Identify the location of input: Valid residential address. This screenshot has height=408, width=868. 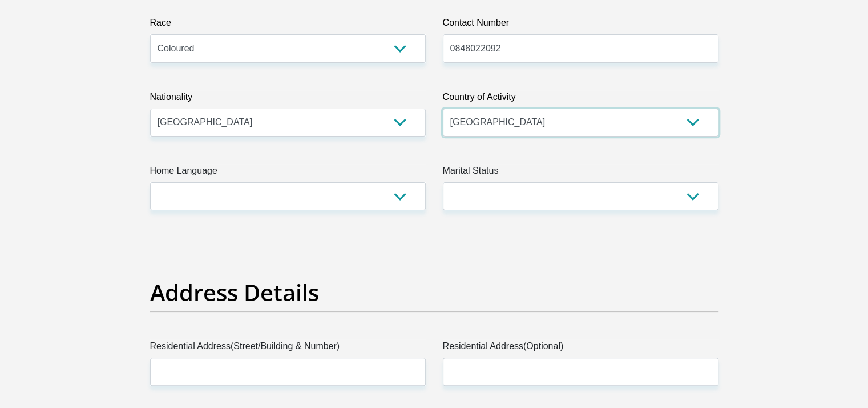
(288, 371).